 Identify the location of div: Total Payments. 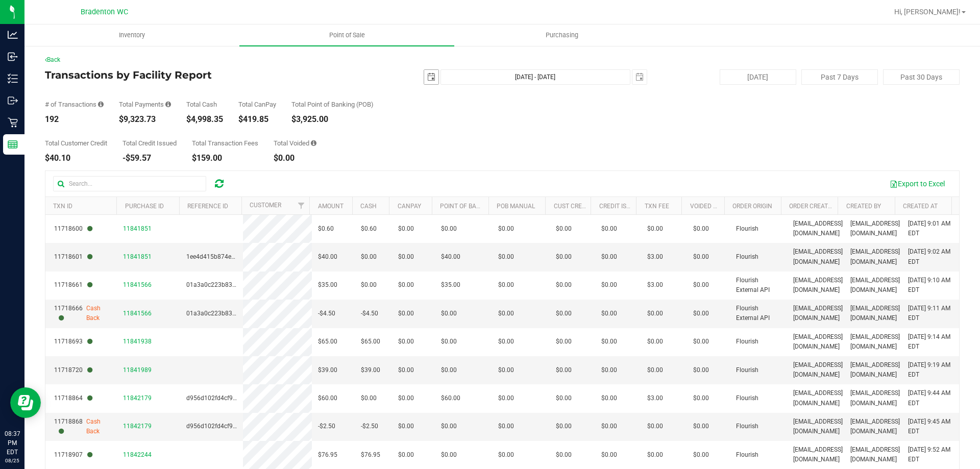
(145, 104).